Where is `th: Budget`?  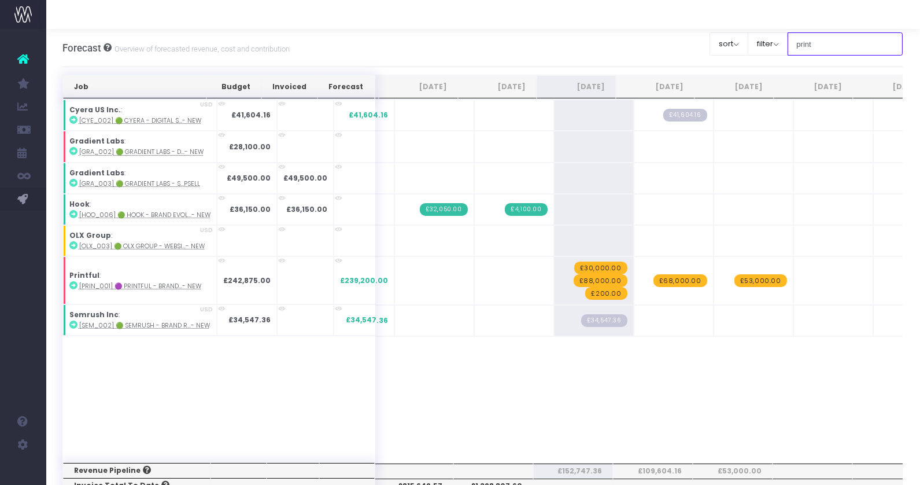
th: Budget is located at coordinates (234, 87).